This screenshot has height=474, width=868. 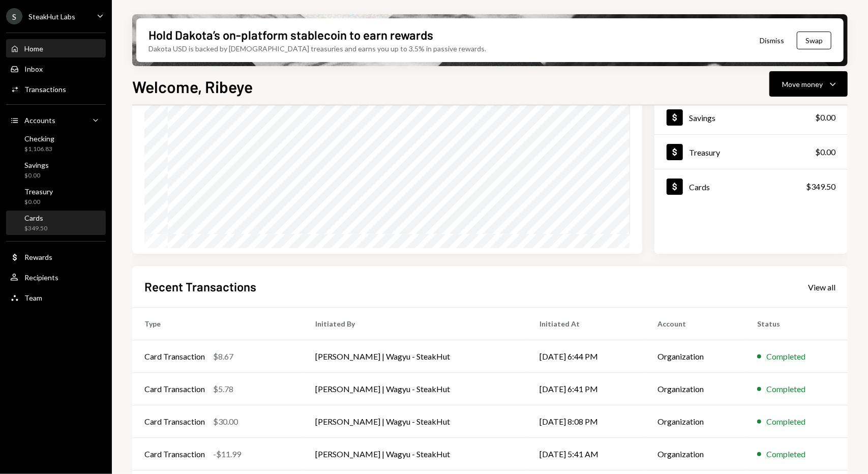 I want to click on div: Move money, so click(x=802, y=84).